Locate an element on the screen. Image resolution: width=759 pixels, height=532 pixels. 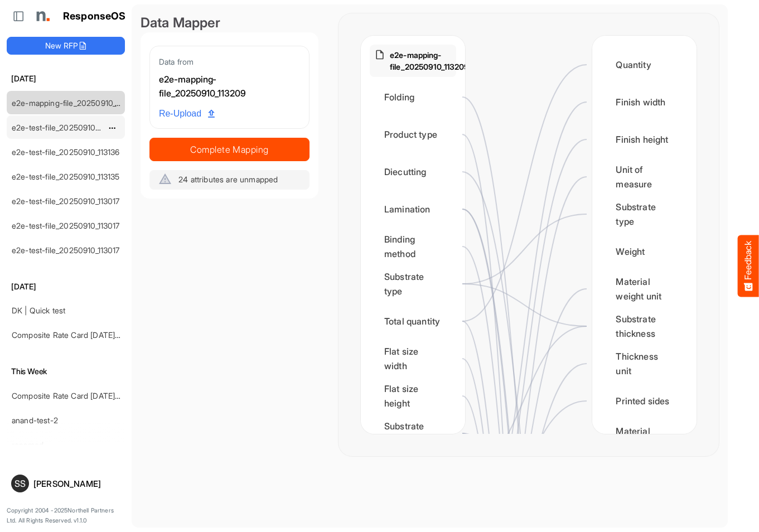
a: e2e-test-file_20250910_113135 is located at coordinates (66, 176).